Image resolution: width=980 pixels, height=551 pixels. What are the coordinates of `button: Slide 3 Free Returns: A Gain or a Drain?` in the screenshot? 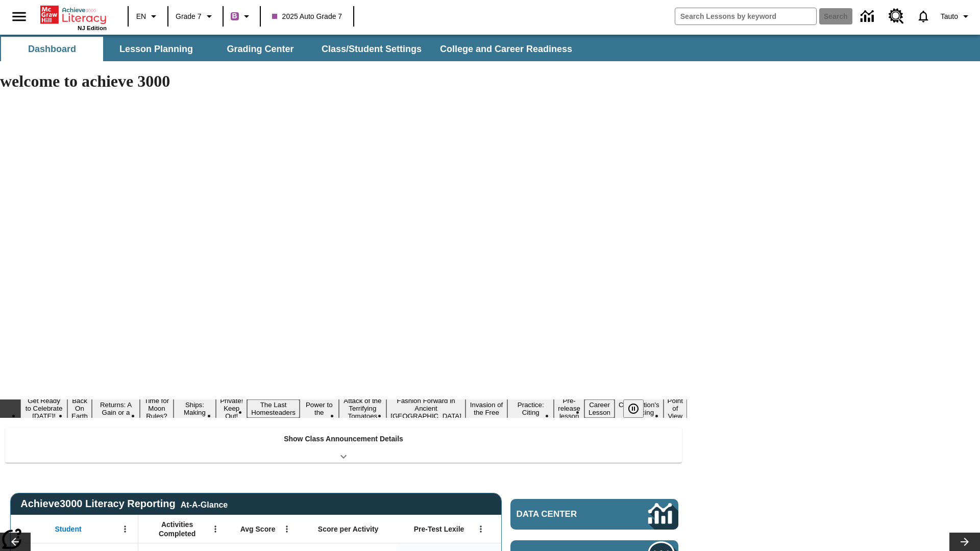 It's located at (116, 409).